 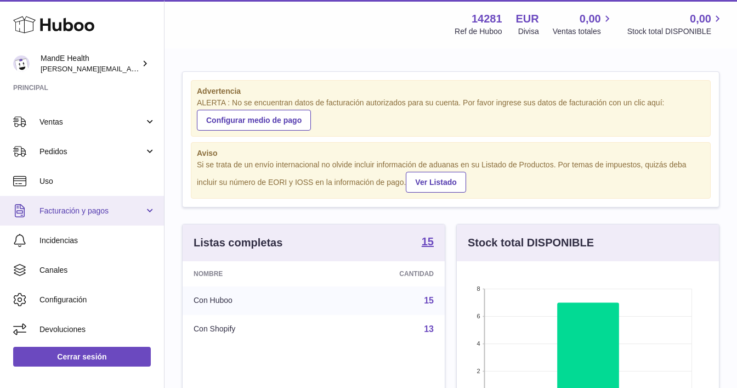 What do you see at coordinates (252, 329) in the screenshot?
I see `td: Con Shopify` at bounding box center [252, 329].